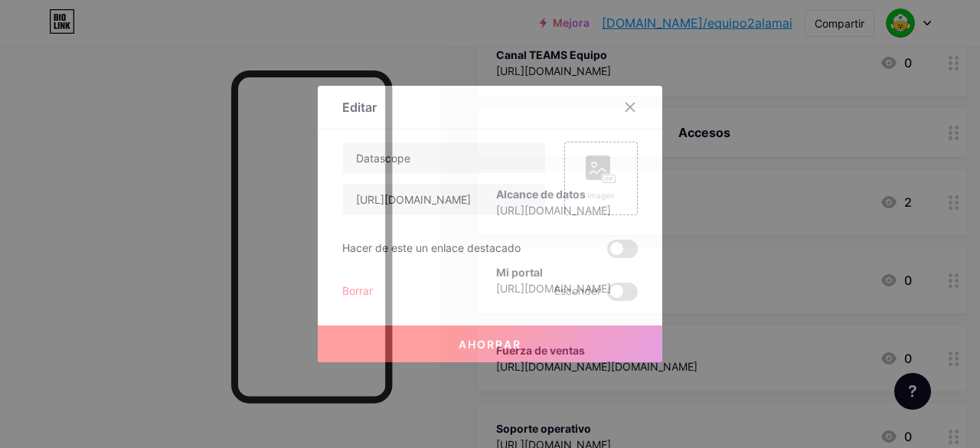 The height and width of the screenshot is (448, 980). I want to click on font: Esconder, so click(577, 290).